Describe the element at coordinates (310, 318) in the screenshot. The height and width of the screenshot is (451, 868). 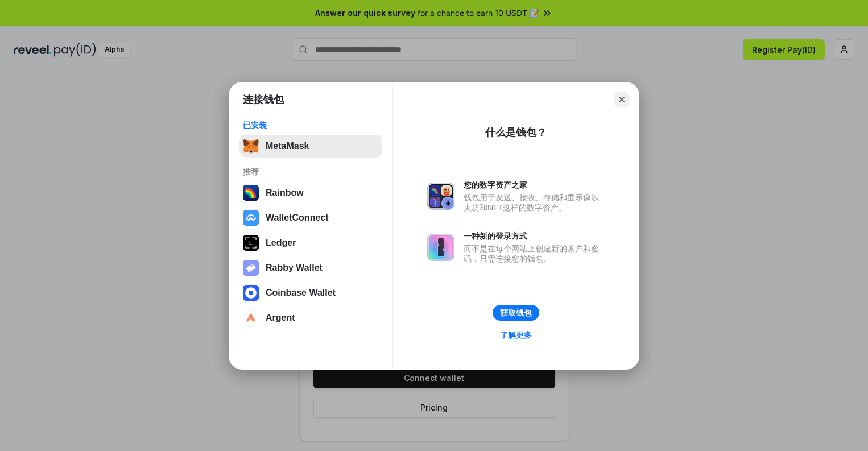
I see `button: Argent` at that location.